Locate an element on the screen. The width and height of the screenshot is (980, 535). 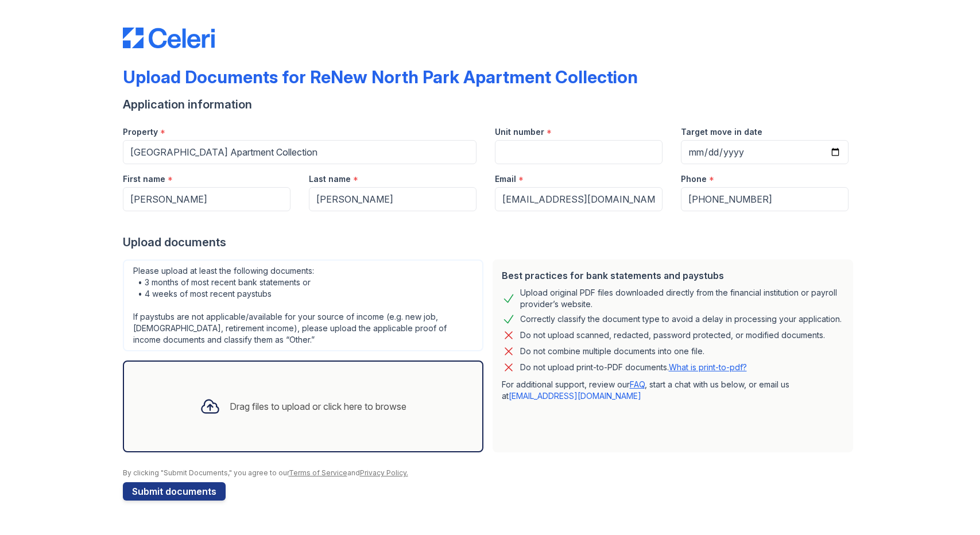
div: Application information is located at coordinates (490, 105).